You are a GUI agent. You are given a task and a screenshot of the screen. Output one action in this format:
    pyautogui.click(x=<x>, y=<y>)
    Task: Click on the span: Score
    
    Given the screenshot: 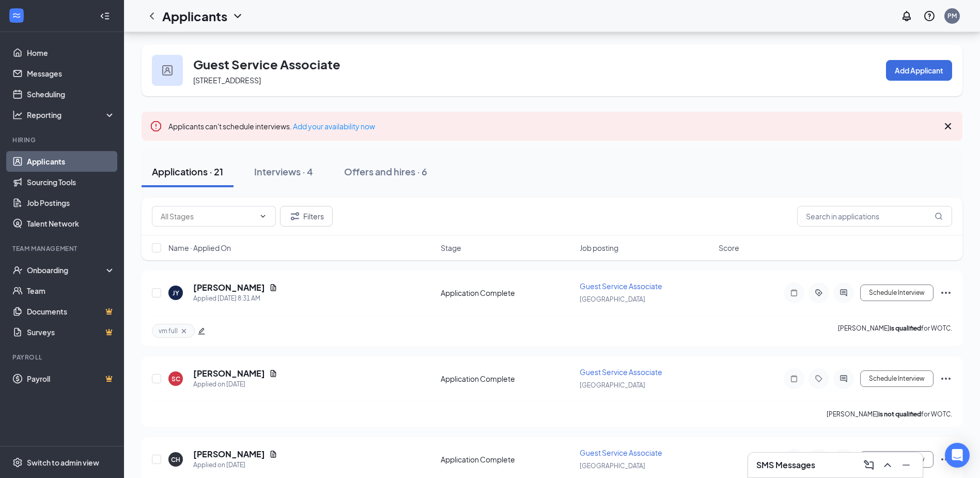 What is the action you would take?
    pyautogui.click(x=729, y=247)
    